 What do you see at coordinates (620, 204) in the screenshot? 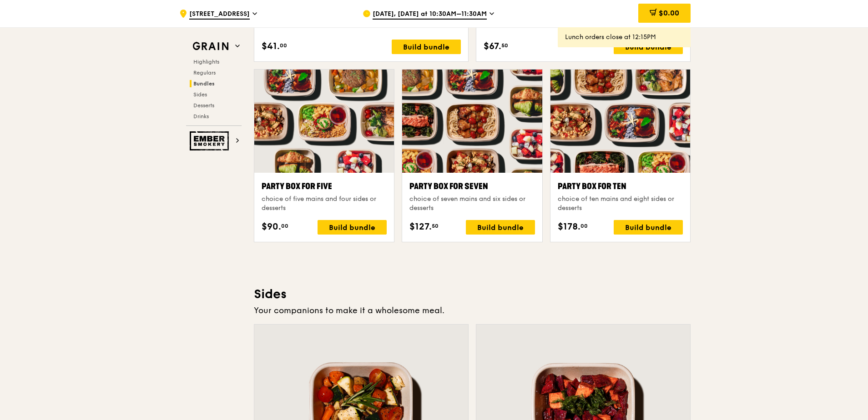
I see `div: choice of ten mains and eight sides or desserts` at bounding box center [620, 204].